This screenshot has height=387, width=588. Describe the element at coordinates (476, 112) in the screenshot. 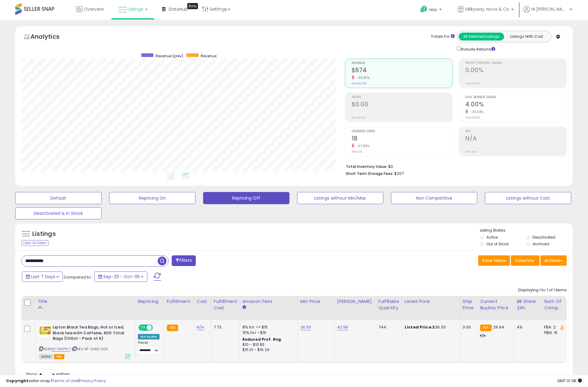

I see `small: -33.33%` at that location.